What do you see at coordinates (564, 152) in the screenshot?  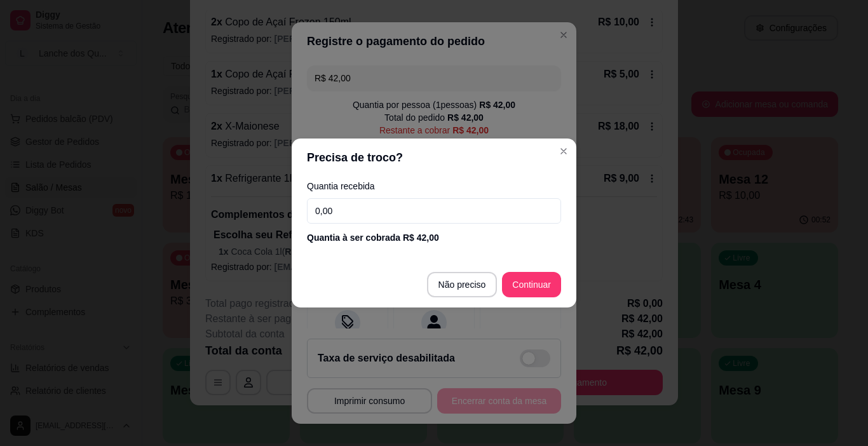 I see `button: Close` at bounding box center [564, 152].